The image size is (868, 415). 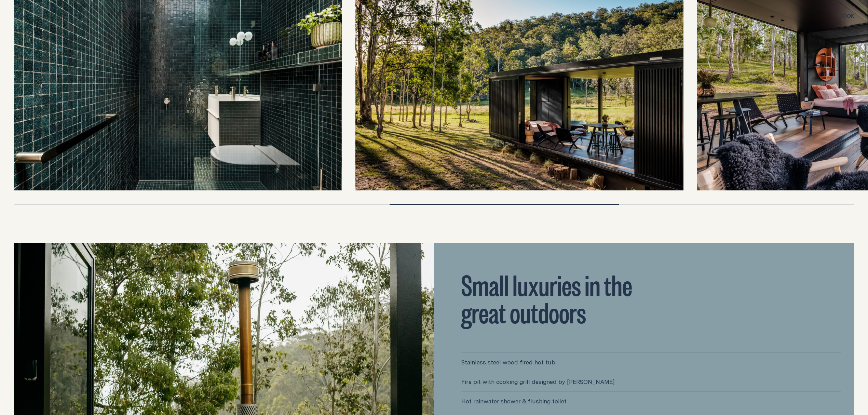 What do you see at coordinates (651, 401) in the screenshot?
I see `span: Hot rainwater shower & flushing toilet` at bounding box center [651, 401].